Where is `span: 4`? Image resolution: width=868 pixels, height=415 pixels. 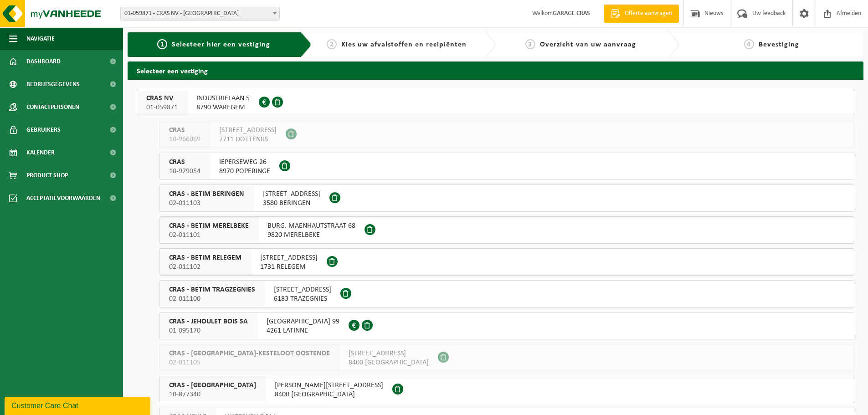
span: 4 is located at coordinates (749, 44).